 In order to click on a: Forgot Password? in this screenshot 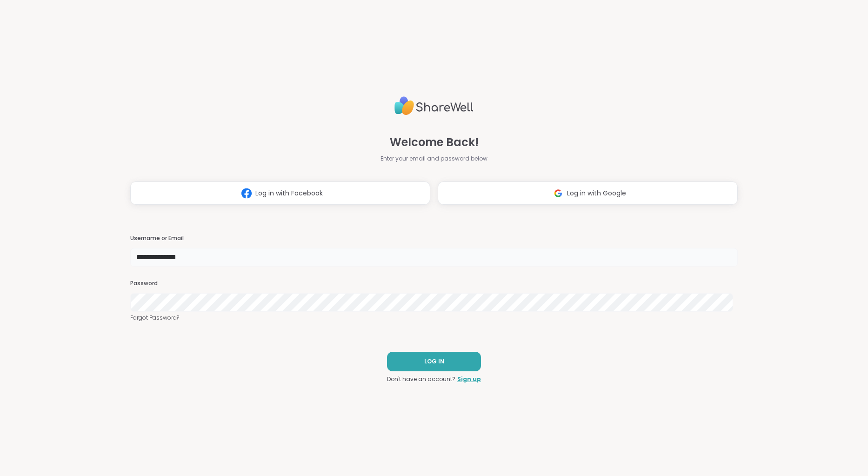, I will do `click(434, 318)`.